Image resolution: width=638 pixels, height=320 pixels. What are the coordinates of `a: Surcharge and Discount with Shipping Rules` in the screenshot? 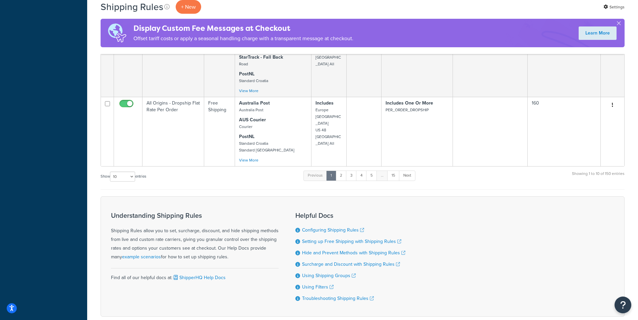 It's located at (351, 264).